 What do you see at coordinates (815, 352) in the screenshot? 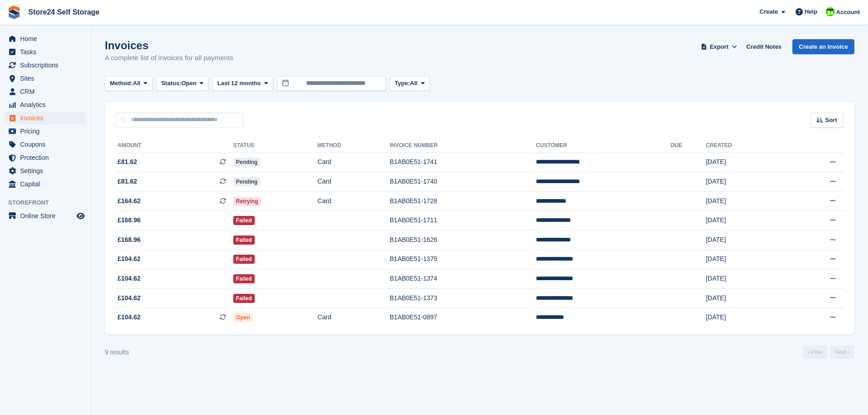
I see `a: Previous` at bounding box center [815, 352].